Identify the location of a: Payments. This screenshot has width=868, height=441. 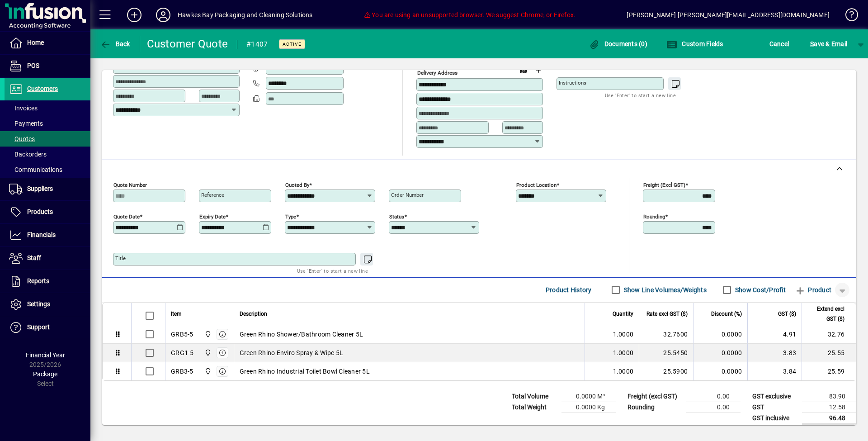
(48, 123).